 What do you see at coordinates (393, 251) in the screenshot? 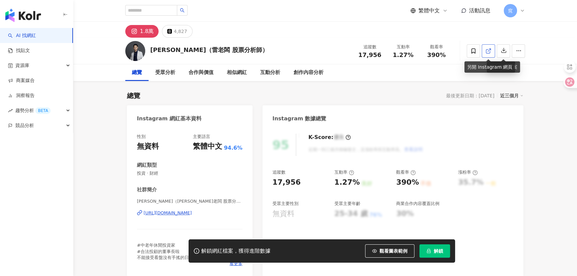
I see `span: 觀看圖表範例` at bounding box center [393, 251].